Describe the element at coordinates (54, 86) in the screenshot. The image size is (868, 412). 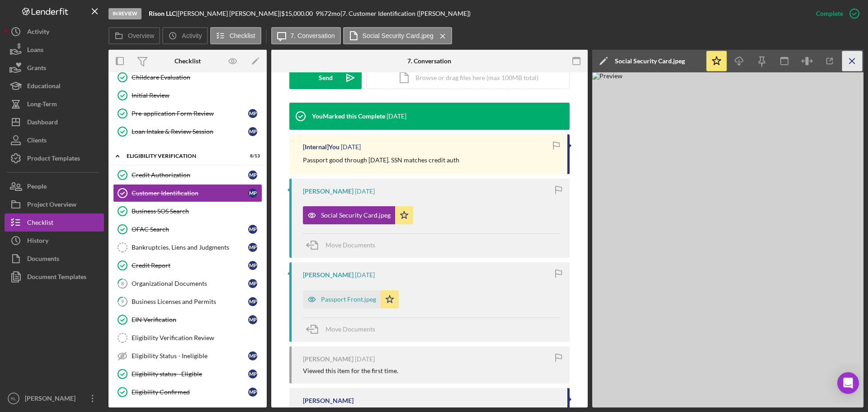
I see `a: Educational` at that location.